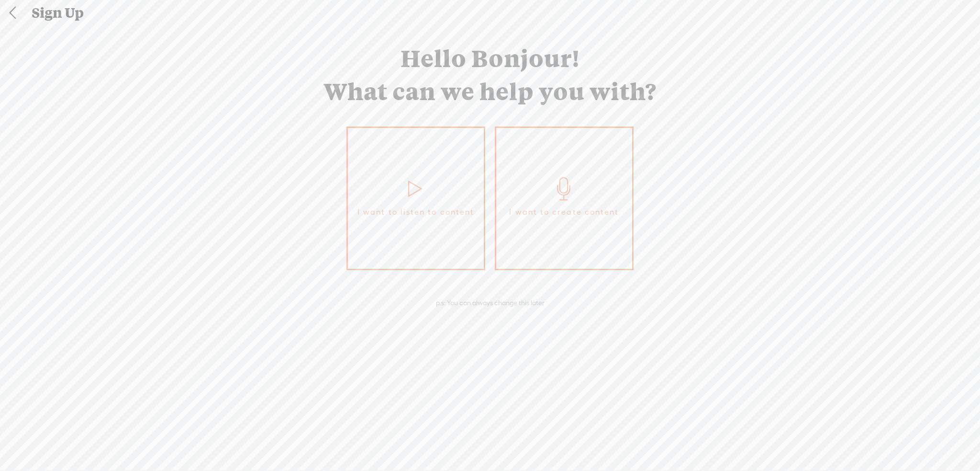 The image size is (980, 471). Describe the element at coordinates (564, 212) in the screenshot. I see `span: I want to create content` at that location.